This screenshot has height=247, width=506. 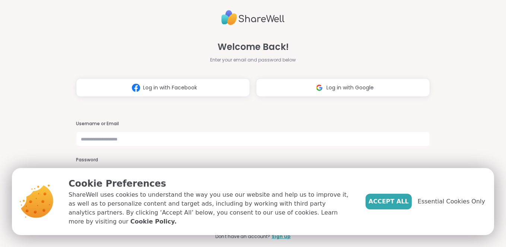 I want to click on a: Cookie Policy., so click(x=154, y=222).